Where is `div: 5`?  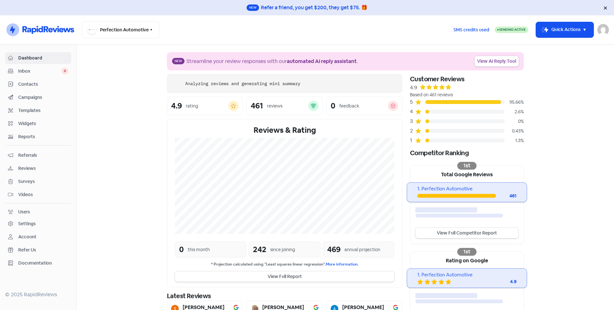 div: 5 is located at coordinates (412, 102).